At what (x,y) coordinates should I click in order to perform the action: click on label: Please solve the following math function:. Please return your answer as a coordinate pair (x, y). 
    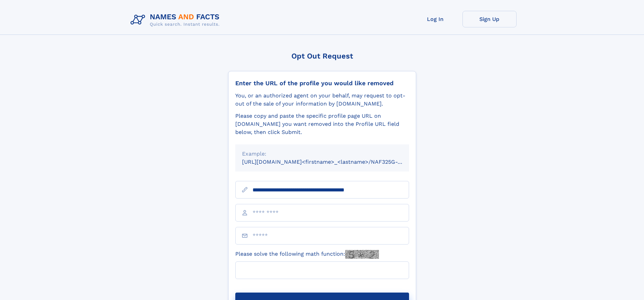
    Looking at the image, I should click on (307, 254).